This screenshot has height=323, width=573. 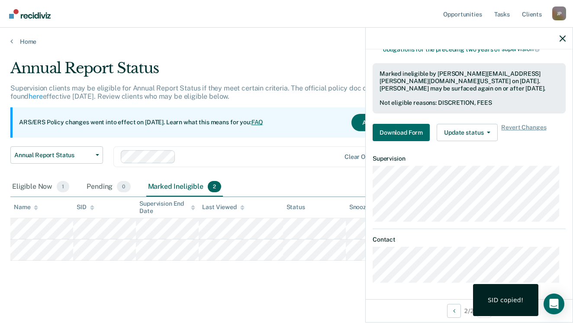 What do you see at coordinates (108, 187) in the screenshot?
I see `div: Pending` at bounding box center [108, 187].